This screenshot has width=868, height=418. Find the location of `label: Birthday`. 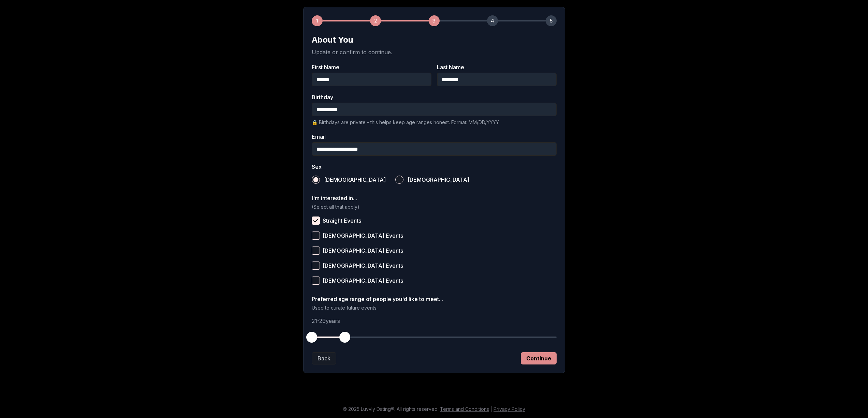

label: Birthday is located at coordinates (434, 97).